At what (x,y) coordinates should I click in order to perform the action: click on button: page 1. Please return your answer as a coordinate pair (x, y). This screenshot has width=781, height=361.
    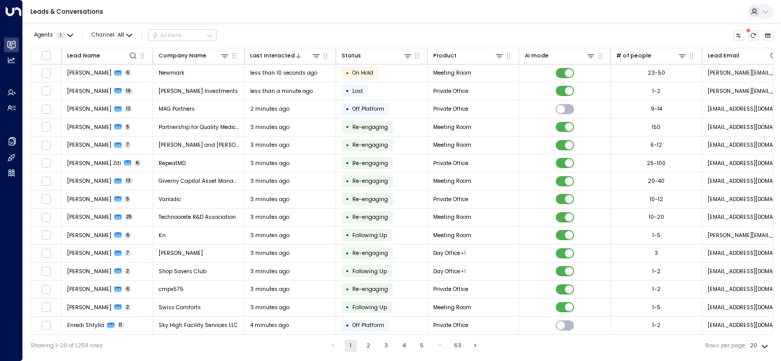
    Looking at the image, I should click on (351, 346).